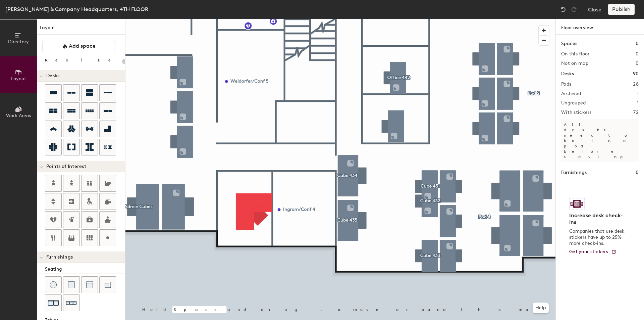 This screenshot has height=320, width=644. What do you see at coordinates (71, 285) in the screenshot?
I see `button: Cushion` at bounding box center [71, 285].